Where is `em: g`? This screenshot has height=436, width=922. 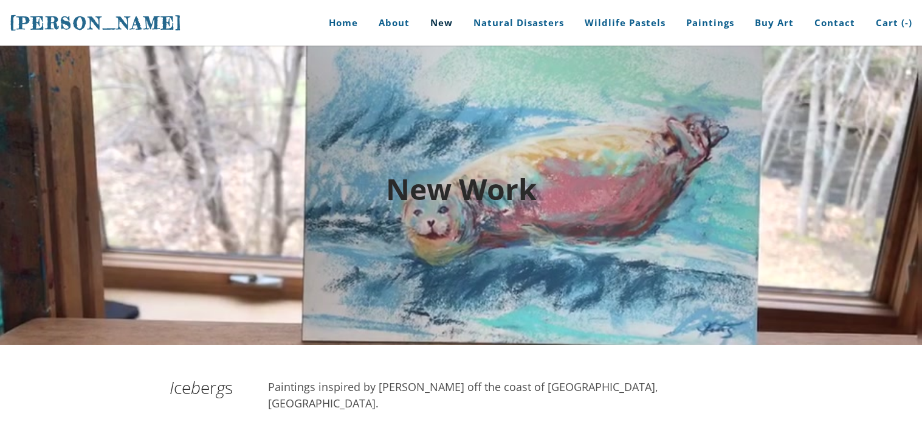
em: g is located at coordinates (221, 387).